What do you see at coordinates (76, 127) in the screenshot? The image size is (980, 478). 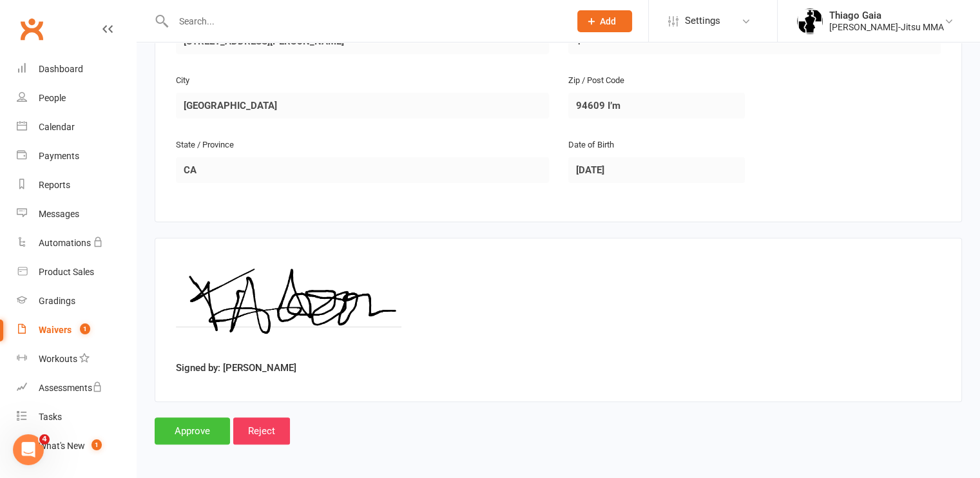 I see `a: Calendar` at bounding box center [76, 127].